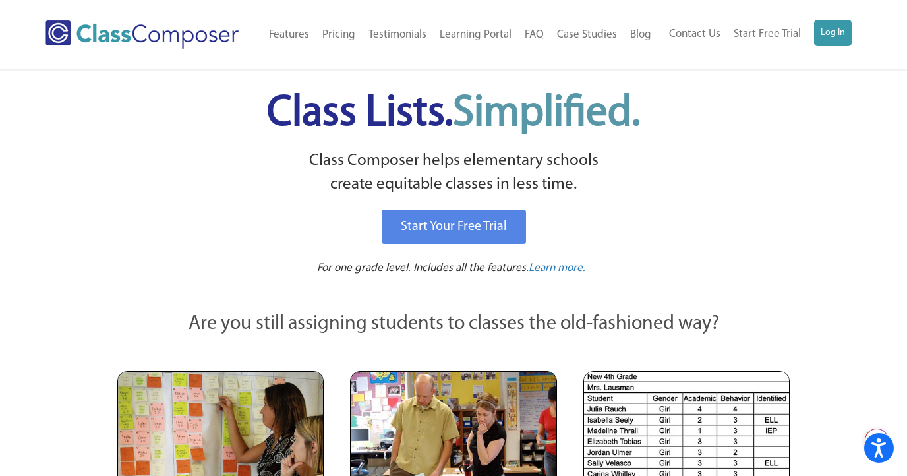 This screenshot has width=907, height=476. Describe the element at coordinates (454, 227) in the screenshot. I see `a: Start Your Free Trial` at that location.